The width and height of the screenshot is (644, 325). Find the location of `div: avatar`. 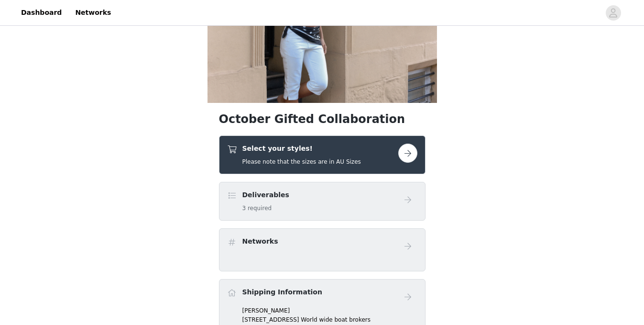

div: avatar is located at coordinates (613, 13).